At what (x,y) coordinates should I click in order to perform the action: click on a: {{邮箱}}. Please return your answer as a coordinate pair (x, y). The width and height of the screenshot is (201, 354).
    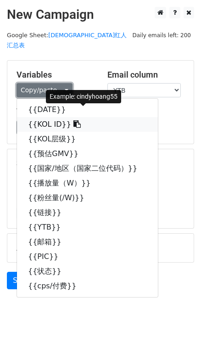
    Looking at the image, I should click on (87, 242).